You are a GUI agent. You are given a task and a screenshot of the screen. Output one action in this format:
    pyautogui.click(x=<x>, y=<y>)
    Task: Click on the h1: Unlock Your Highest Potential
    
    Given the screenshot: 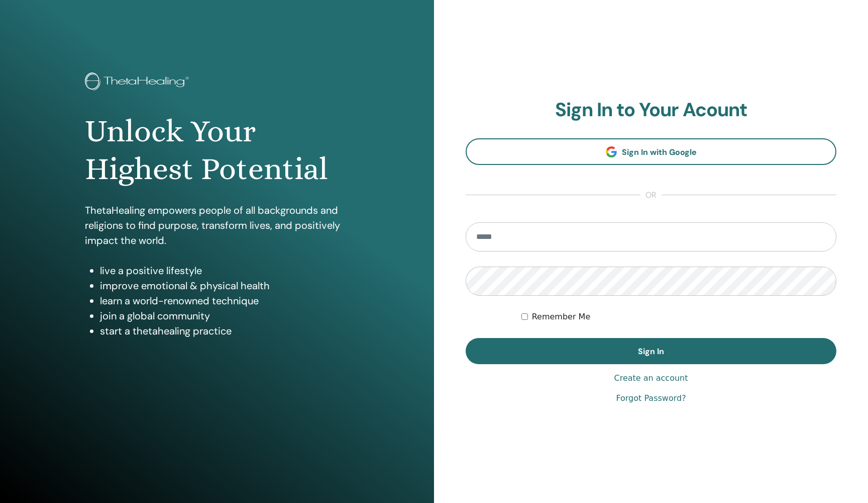 What is the action you would take?
    pyautogui.click(x=217, y=150)
    